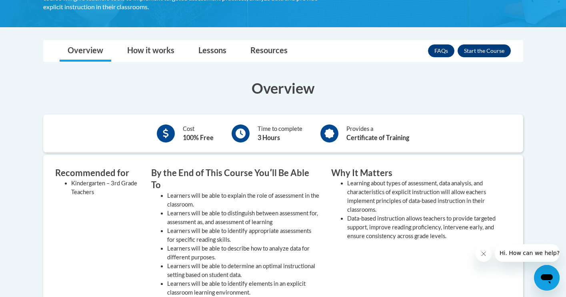 The width and height of the screenshot is (566, 297). What do you see at coordinates (105, 188) in the screenshot?
I see `li: Kindergarten – 3rd Grade Teachers` at bounding box center [105, 188].